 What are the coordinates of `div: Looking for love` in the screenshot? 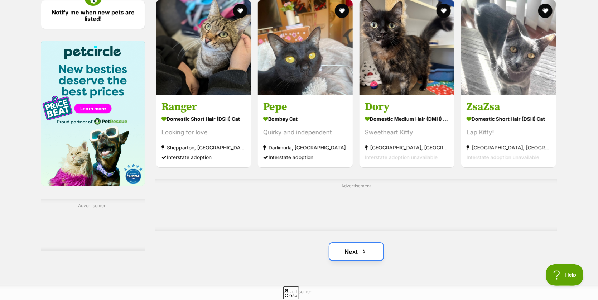 It's located at (204, 132).